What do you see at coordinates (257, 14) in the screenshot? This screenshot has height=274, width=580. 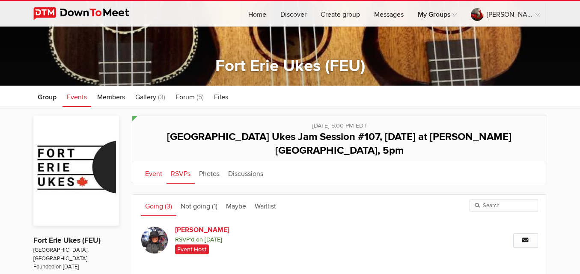 I see `a: Home` at bounding box center [257, 14].